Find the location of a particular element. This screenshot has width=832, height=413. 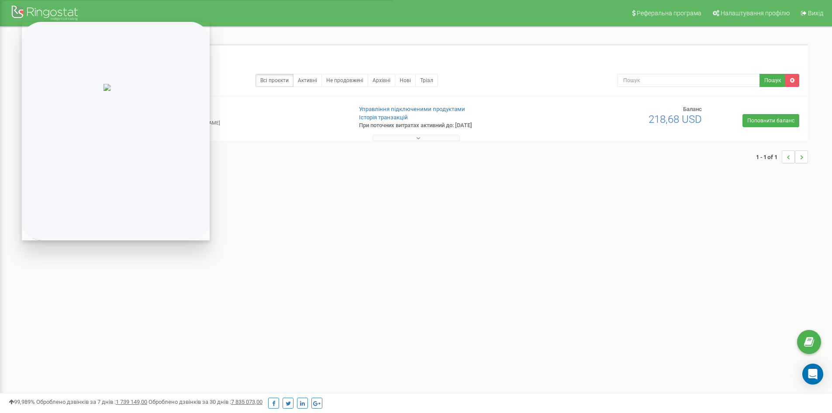

a: Всі проєкти is located at coordinates (274, 80).